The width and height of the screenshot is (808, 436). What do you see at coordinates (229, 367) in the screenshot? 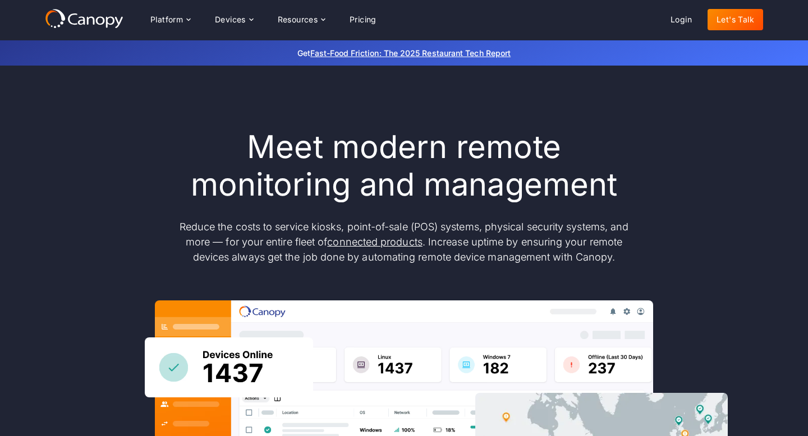
I see `img: Canopy sees how many devices are online` at bounding box center [229, 367].